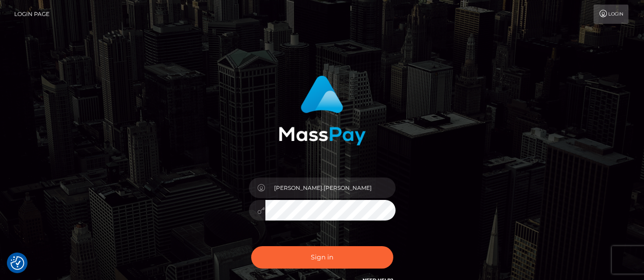 This screenshot has width=644, height=280. Describe the element at coordinates (322, 257) in the screenshot. I see `button: Sign in` at that location.